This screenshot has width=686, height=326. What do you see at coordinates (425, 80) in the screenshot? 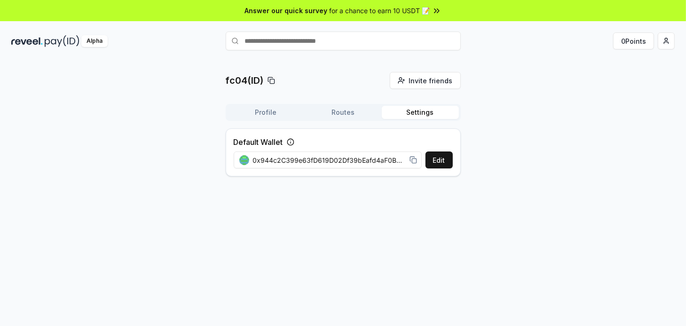
I see `button: Invite friends` at bounding box center [425, 80].